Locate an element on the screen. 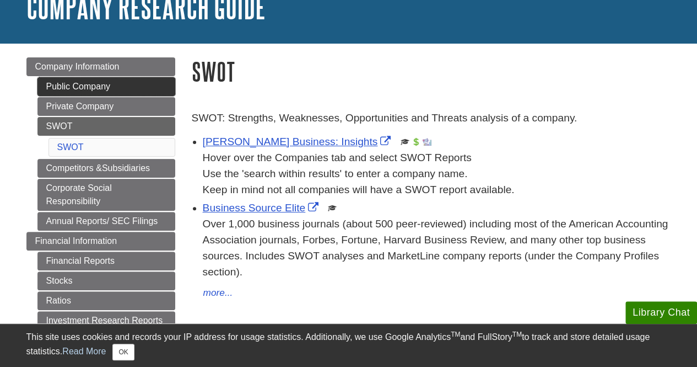 Image resolution: width=697 pixels, height=367 pixels. a: Annual Reports/ SEC Filings is located at coordinates (106, 221).